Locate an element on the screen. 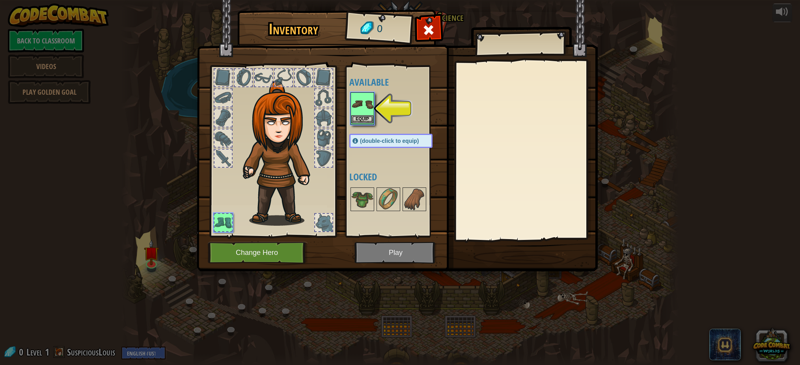  span: 0 is located at coordinates (380, 29).